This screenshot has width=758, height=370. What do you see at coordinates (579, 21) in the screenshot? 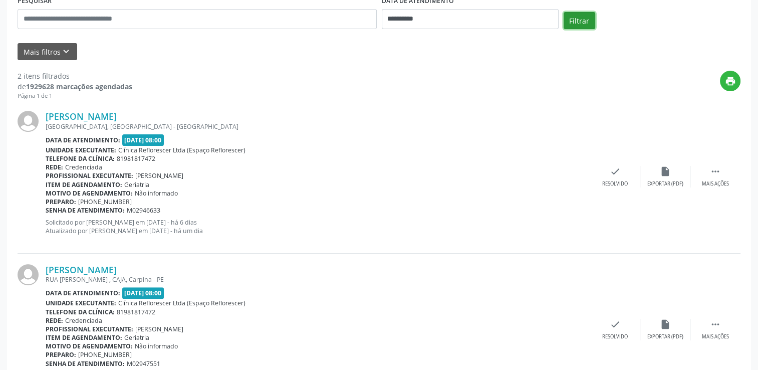
I see `button: Filtrar` at bounding box center [579, 21].